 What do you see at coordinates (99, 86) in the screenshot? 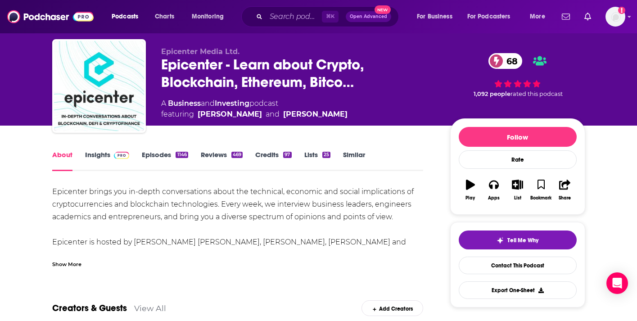
I see `img: Epicenter - Learn about Crypto, Blockchain, Ethereum, Bitcoin and Distributed Technologies` at bounding box center [99, 86].